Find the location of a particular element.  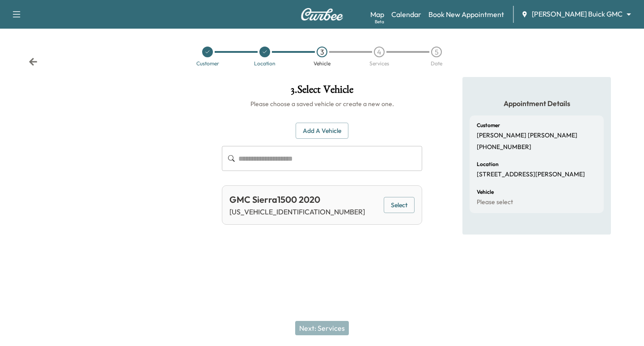

a: Calendar is located at coordinates (406, 14).